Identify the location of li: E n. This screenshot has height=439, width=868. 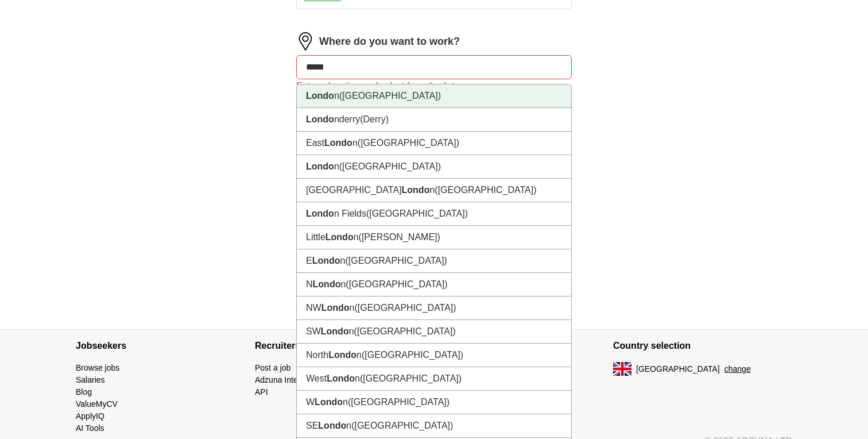
(434, 261).